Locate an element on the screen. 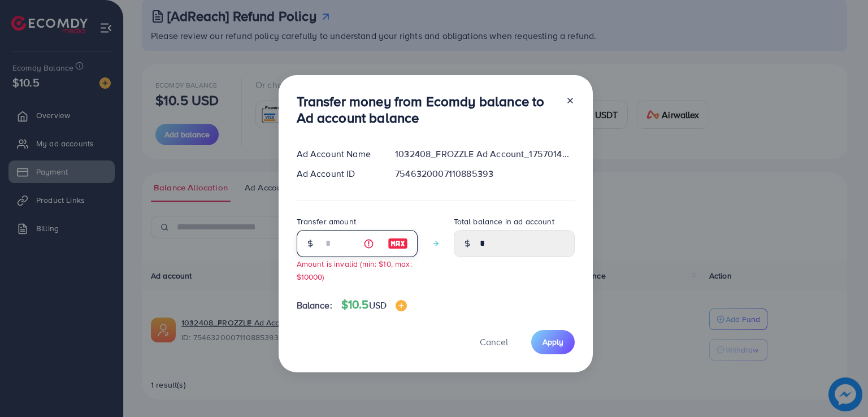  div: 1032408_FROZZLE Ad Account_1757014627030 is located at coordinates (484, 154).